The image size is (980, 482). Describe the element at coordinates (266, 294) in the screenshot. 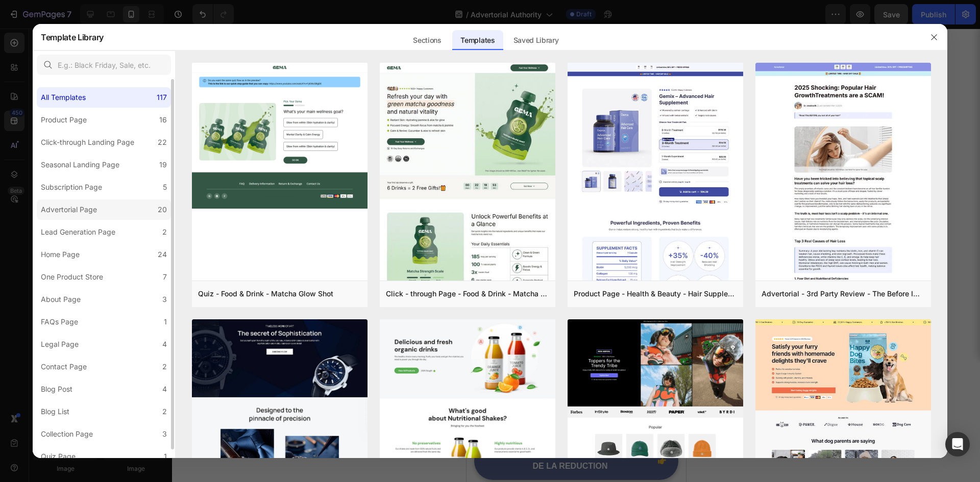

I see `div: Quiz - Food & Drink - Matcha Glow Shot` at that location.